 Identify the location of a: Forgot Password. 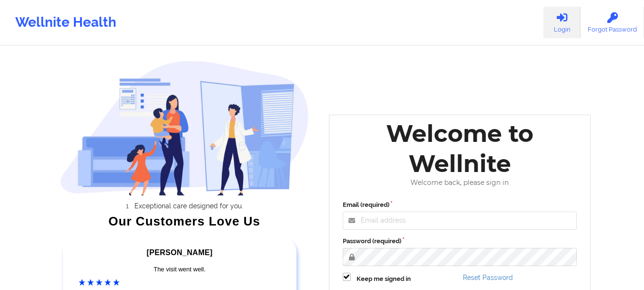
(612, 22).